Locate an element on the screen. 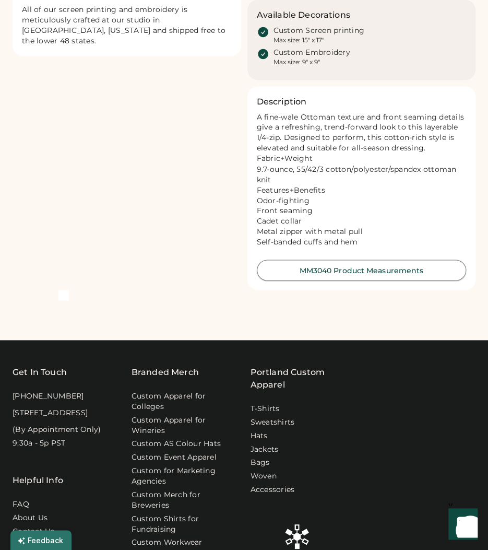 Image resolution: width=488 pixels, height=550 pixels. a: Custom for Marketing Agencies is located at coordinates (185, 475).